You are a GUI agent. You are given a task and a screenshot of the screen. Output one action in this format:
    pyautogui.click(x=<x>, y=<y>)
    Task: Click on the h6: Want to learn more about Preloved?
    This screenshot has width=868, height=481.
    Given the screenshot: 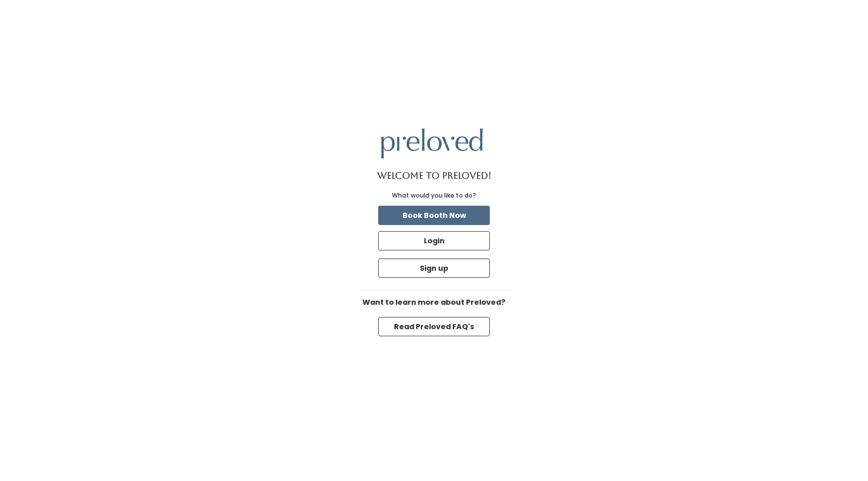 What is the action you would take?
    pyautogui.click(x=434, y=303)
    